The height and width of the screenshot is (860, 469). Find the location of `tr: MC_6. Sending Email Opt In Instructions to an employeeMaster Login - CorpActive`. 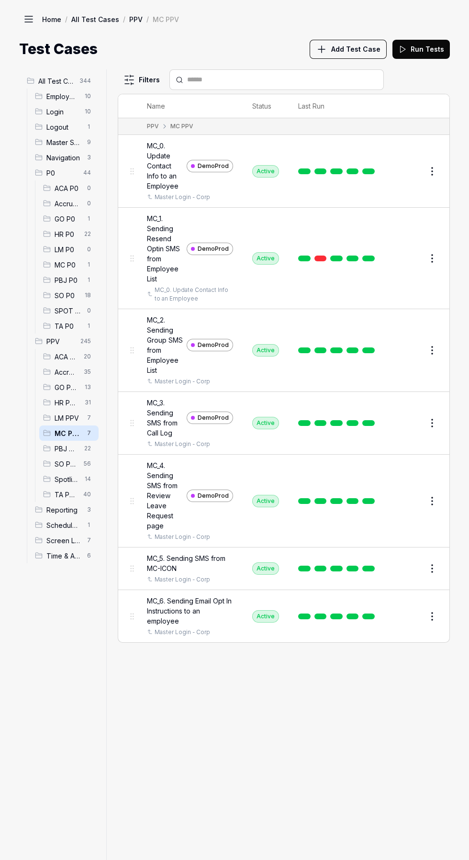

tr: MC_6. Sending Email Opt In Instructions to an employeeMaster Login - CorpActive is located at coordinates (284, 616).